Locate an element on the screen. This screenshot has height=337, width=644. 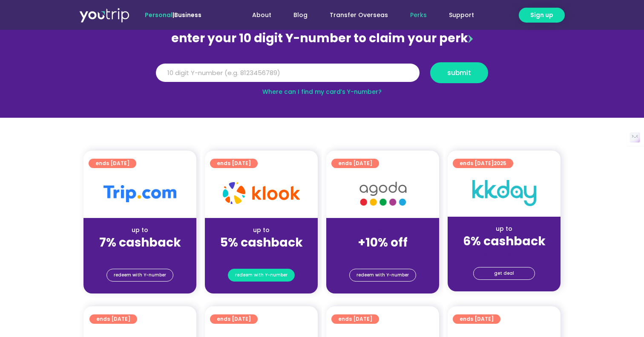
span: Personal is located at coordinates (159, 15).